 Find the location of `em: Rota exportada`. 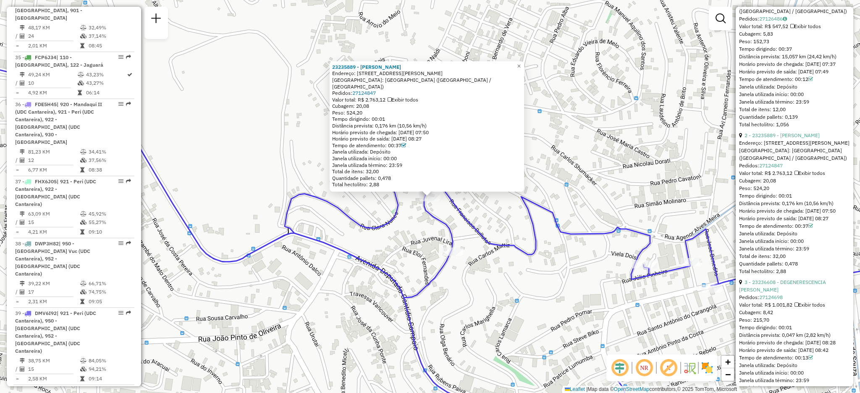

em: Rota exportada is located at coordinates (128, 104).